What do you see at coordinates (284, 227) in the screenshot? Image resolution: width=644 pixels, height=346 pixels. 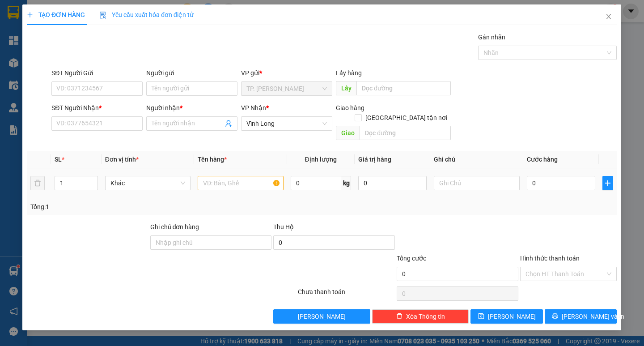 I see `span: Thu Hộ` at bounding box center [284, 227].